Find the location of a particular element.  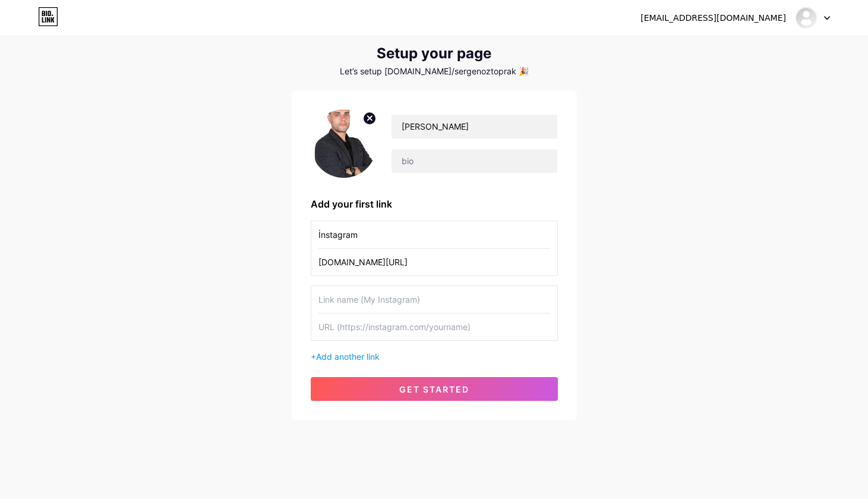

span: get started is located at coordinates (435, 389).